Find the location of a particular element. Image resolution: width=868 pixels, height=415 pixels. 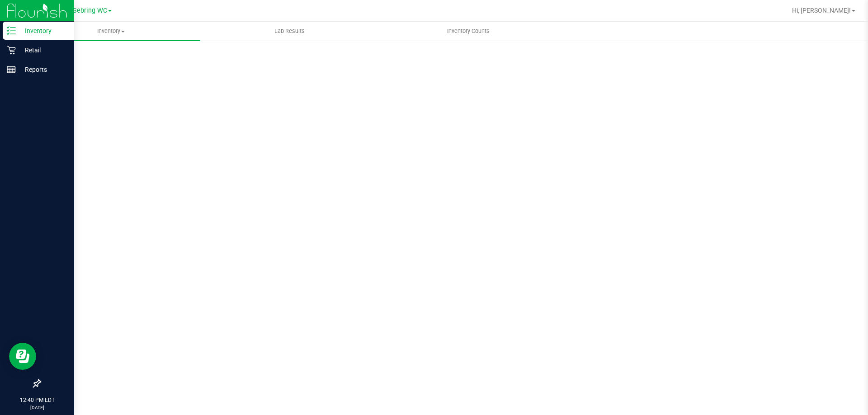

inline-svg: Retail is located at coordinates (12, 50).